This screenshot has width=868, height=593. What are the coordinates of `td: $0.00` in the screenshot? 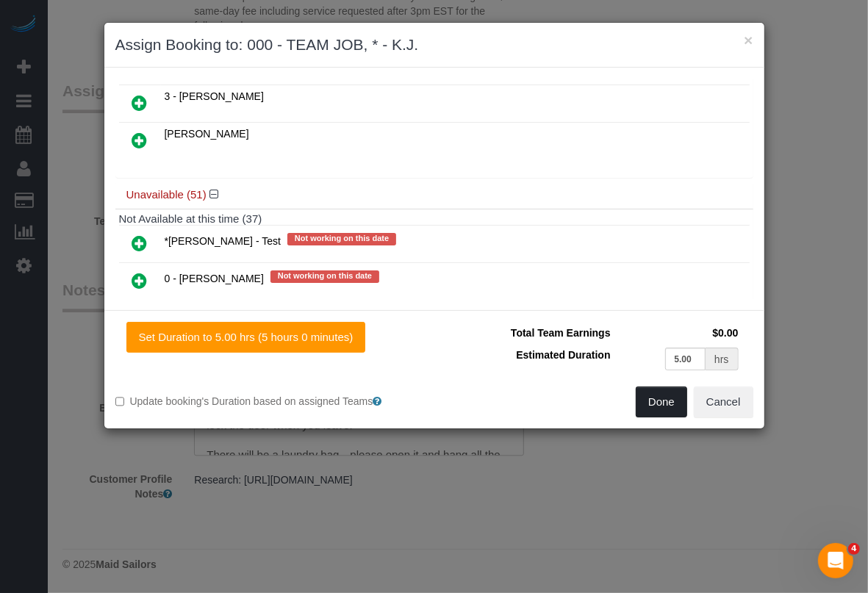 It's located at (678, 333).